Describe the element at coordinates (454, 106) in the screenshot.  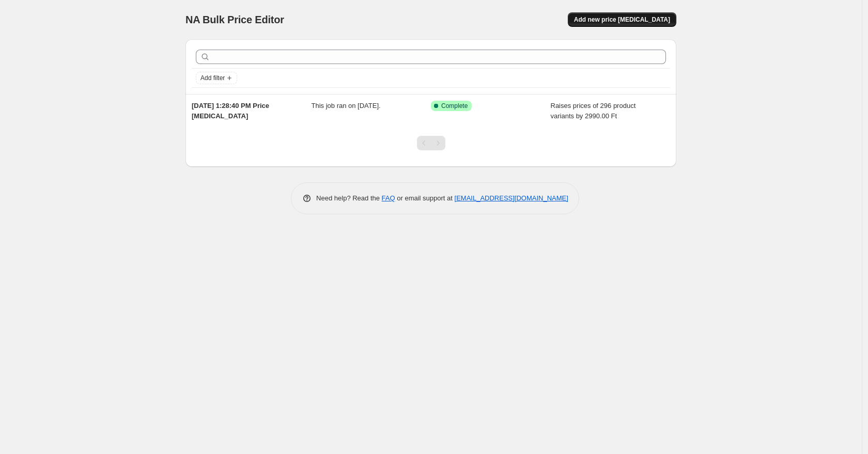
I see `span: Complete` at that location.